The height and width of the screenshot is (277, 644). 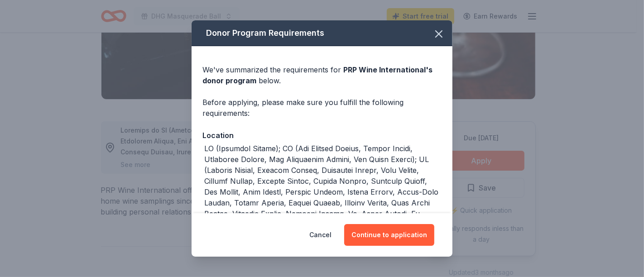 I want to click on div: Location, so click(x=322, y=136).